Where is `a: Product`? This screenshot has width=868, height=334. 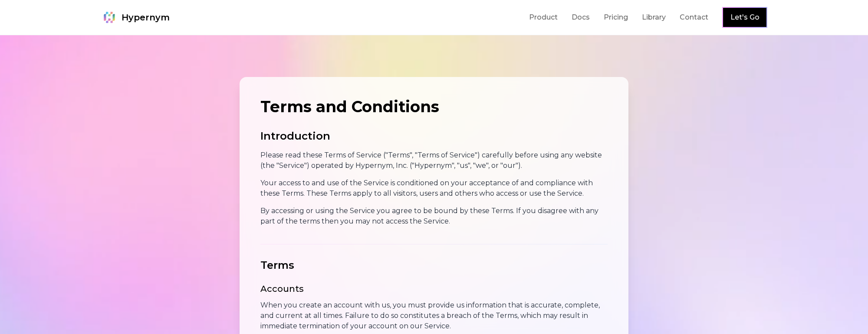
a: Product is located at coordinates (544, 18).